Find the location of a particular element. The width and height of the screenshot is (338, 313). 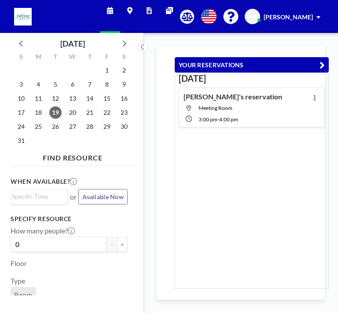

div: F is located at coordinates (107, 58).